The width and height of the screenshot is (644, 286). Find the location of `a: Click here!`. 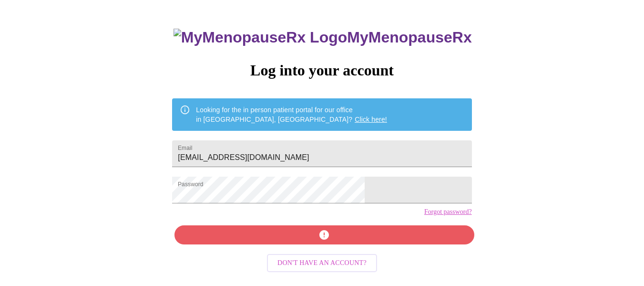

a: Click here! is located at coordinates (371, 120).